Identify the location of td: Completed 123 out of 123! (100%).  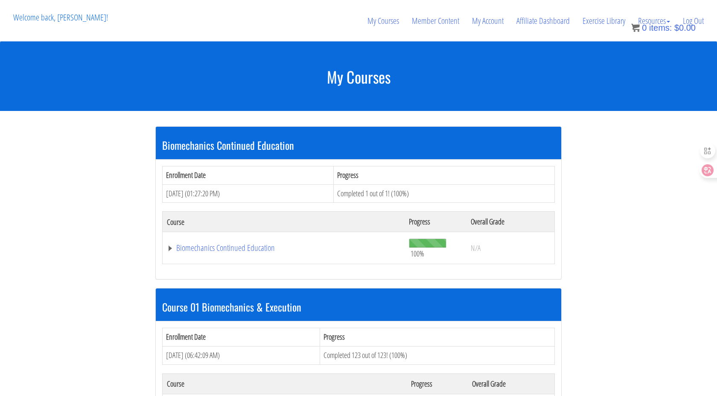
(438, 355).